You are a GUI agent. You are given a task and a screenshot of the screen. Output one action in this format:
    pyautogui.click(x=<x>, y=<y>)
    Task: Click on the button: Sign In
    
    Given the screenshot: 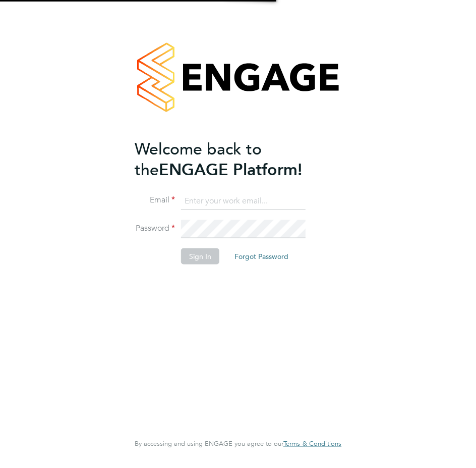 What is the action you would take?
    pyautogui.click(x=200, y=257)
    